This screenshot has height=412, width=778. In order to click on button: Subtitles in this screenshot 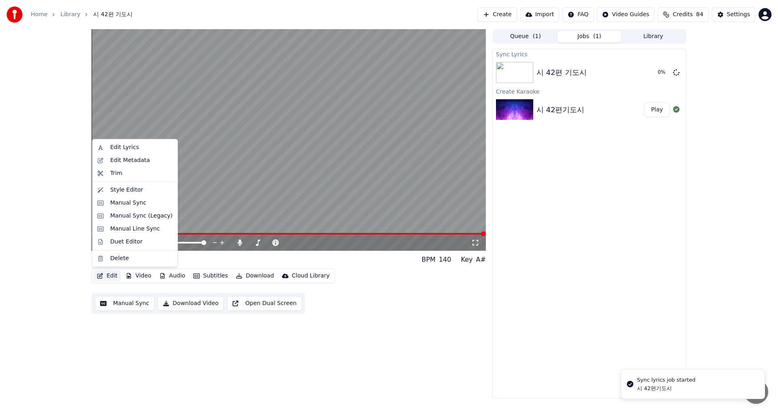, I will do `click(210, 276)`.